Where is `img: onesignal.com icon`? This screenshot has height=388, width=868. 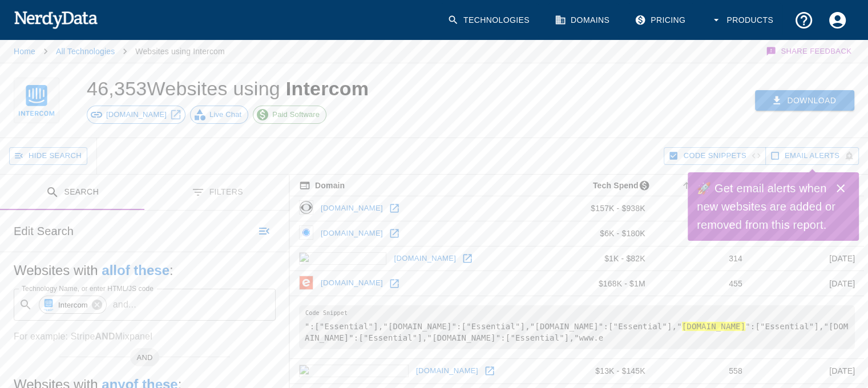 img: onesignal.com icon is located at coordinates (354, 371).